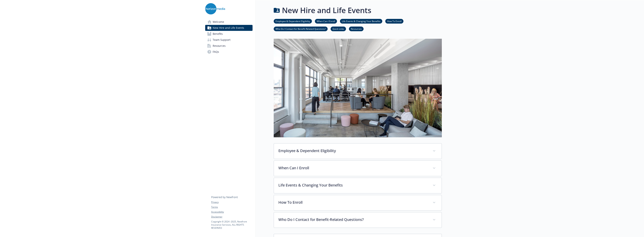 This screenshot has width=644, height=237. What do you see at coordinates (353, 185) in the screenshot?
I see `p: Life Events & Changing Your Benefits` at bounding box center [353, 185].